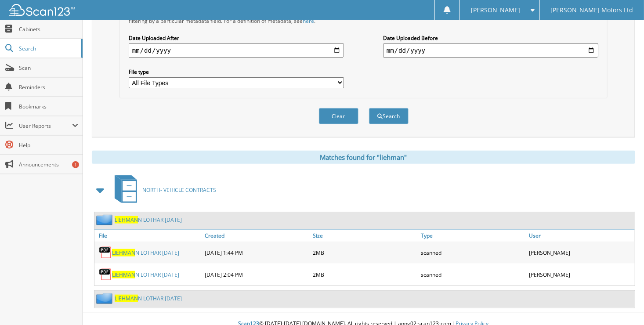 The height and width of the screenshot is (325, 644). I want to click on a: User, so click(581, 236).